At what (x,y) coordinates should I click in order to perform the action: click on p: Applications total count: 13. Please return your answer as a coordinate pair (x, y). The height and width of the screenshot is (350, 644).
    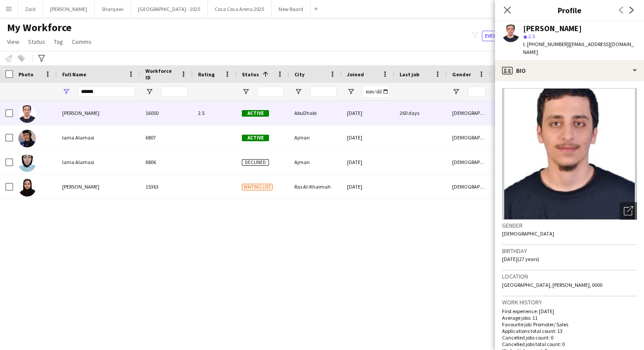
    Looking at the image, I should click on (570, 331).